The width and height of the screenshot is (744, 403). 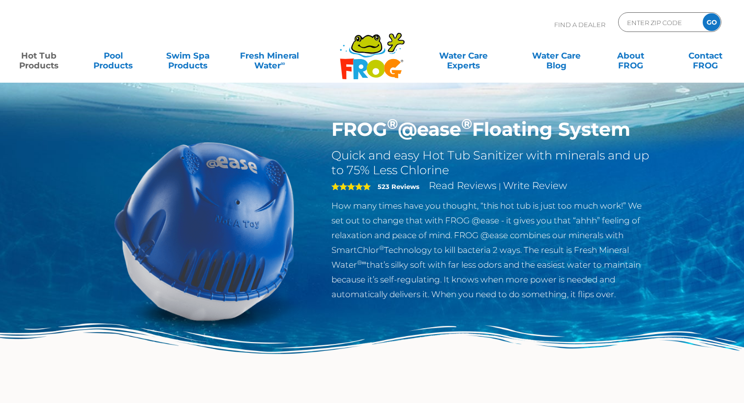 I want to click on strong: 523 Reviews, so click(x=398, y=186).